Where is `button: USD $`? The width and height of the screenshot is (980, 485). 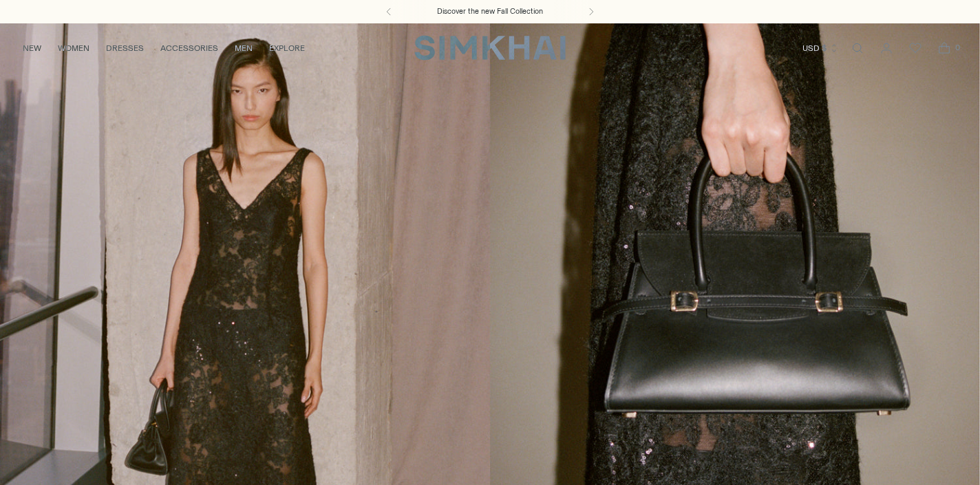 button: USD $ is located at coordinates (820, 48).